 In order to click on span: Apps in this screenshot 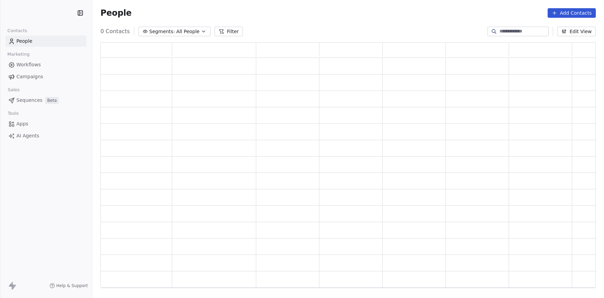, I will do `click(22, 124)`.